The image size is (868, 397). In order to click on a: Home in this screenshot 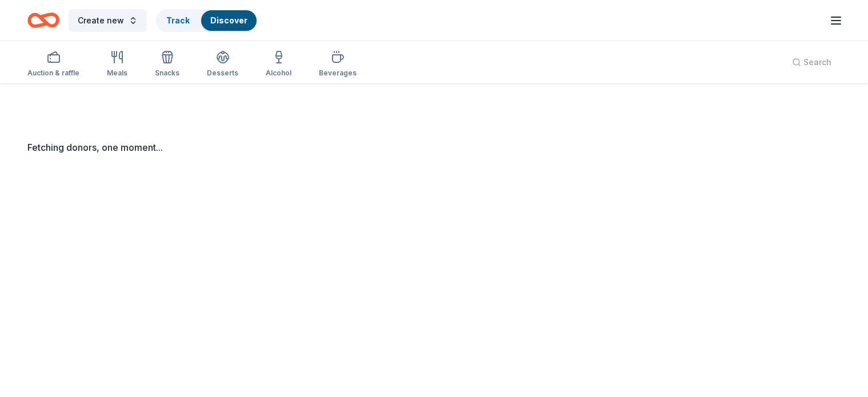, I will do `click(43, 20)`.